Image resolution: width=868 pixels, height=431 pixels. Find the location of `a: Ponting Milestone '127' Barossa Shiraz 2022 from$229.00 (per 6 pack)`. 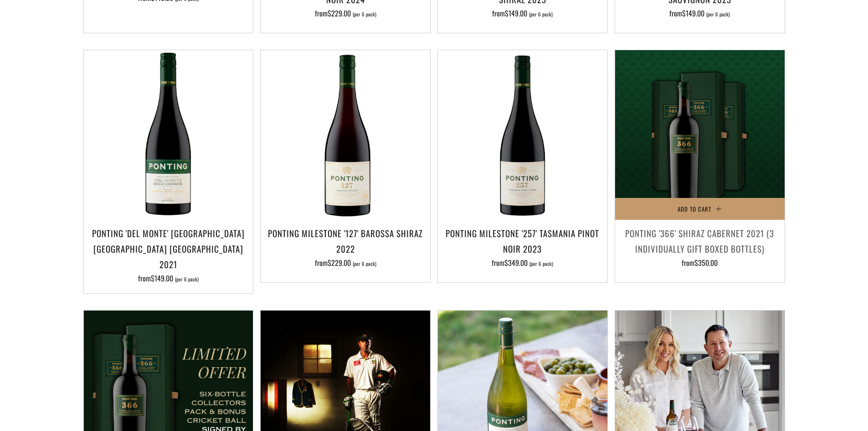

a: Ponting Milestone '127' Barossa Shiraz 2022 from$229.00 (per 6 pack) is located at coordinates (345, 248).